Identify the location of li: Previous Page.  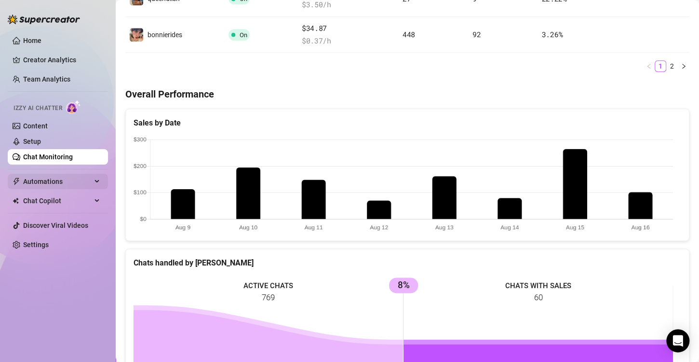
(649, 66).